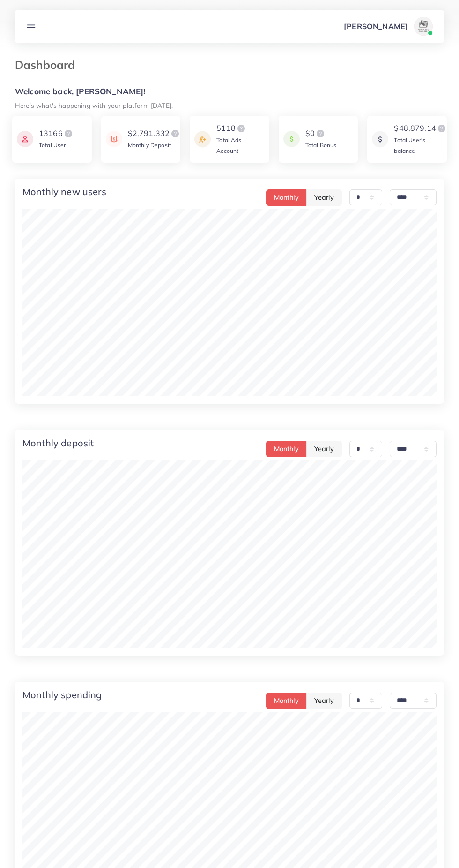  I want to click on span: Total Ads Account, so click(229, 145).